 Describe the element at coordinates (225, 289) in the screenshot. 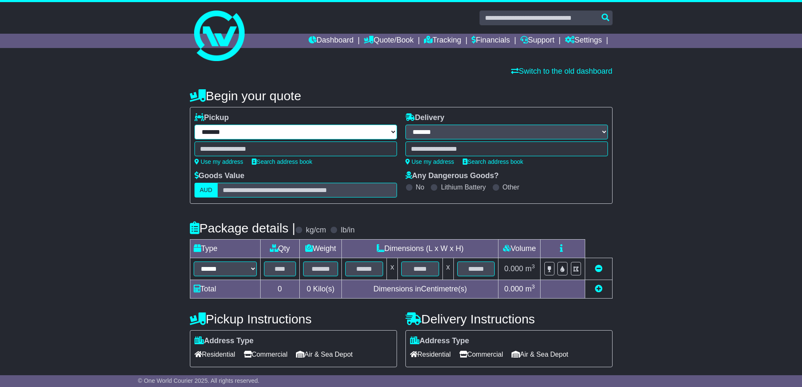

I see `td: Total` at that location.